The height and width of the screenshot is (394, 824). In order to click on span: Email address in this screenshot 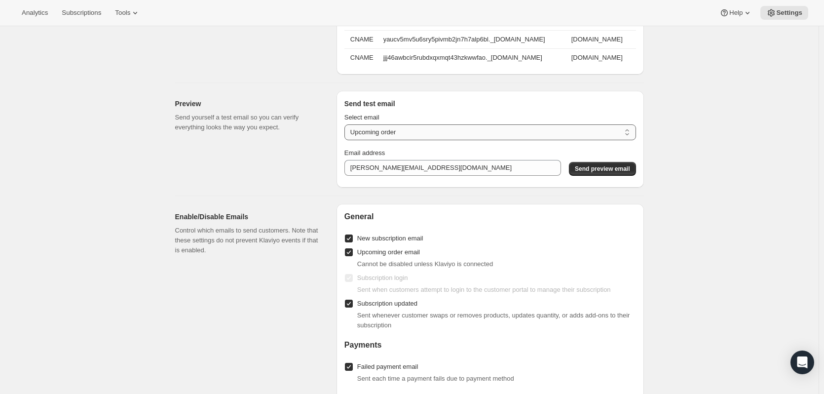, I will do `click(365, 153)`.